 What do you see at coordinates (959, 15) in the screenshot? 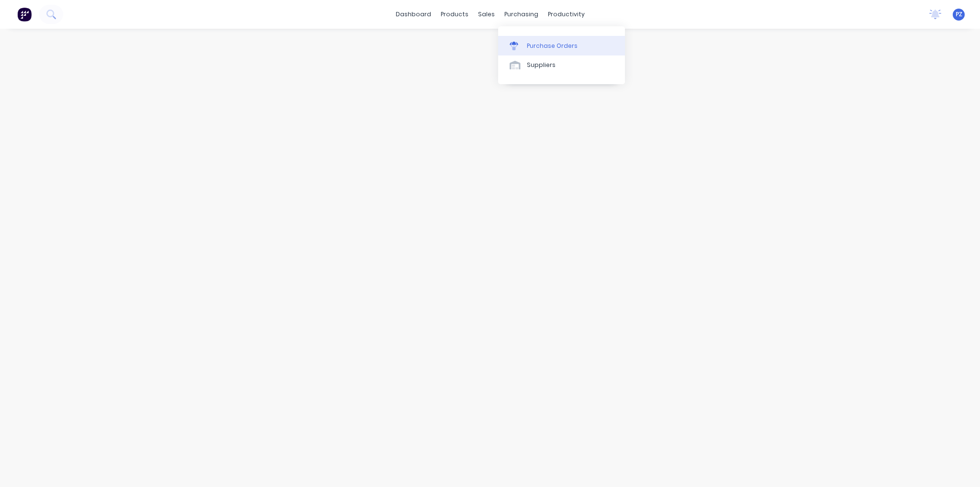
I see `span: PZ` at bounding box center [959, 15].